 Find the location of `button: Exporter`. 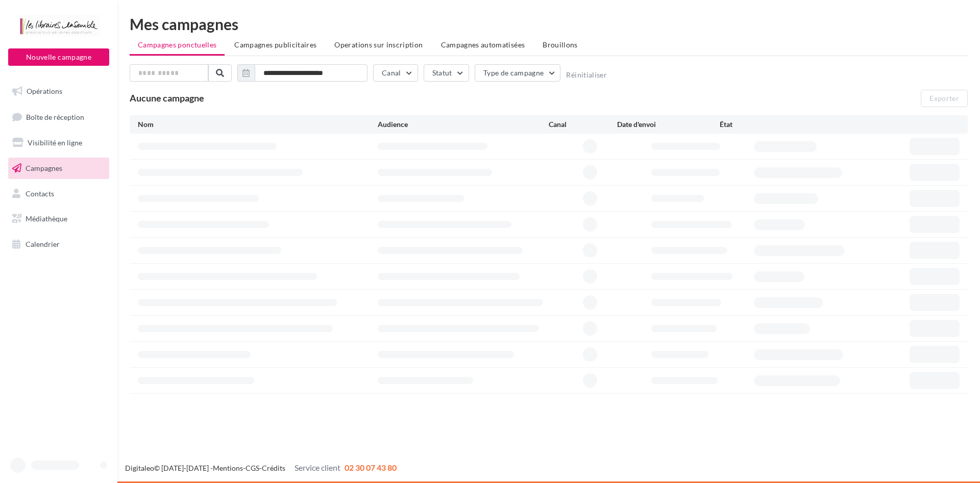

button: Exporter is located at coordinates (944, 98).